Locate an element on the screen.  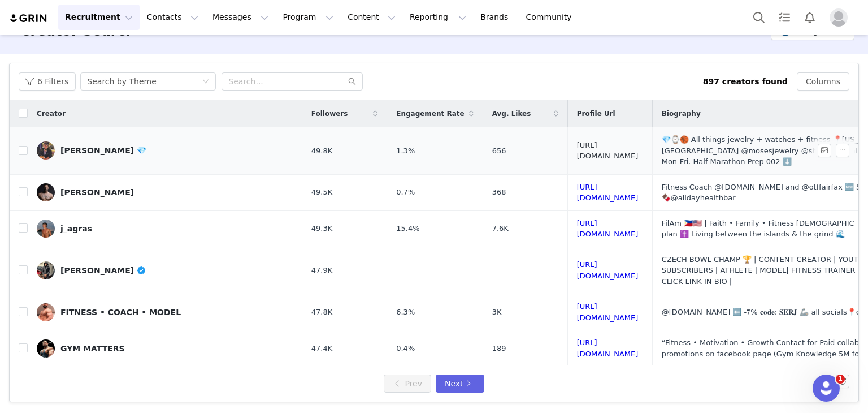
button: Contacts is located at coordinates (172, 17).